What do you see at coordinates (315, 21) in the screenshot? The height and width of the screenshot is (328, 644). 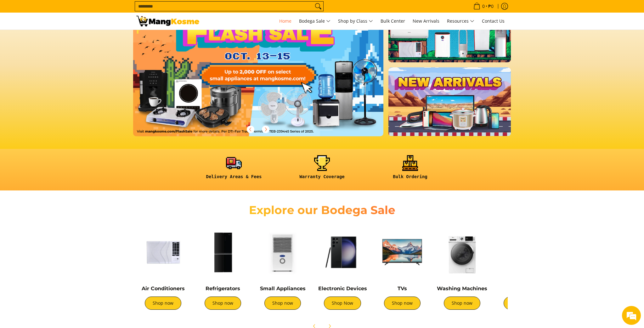 I see `span: Bodega Sale` at bounding box center [315, 21].